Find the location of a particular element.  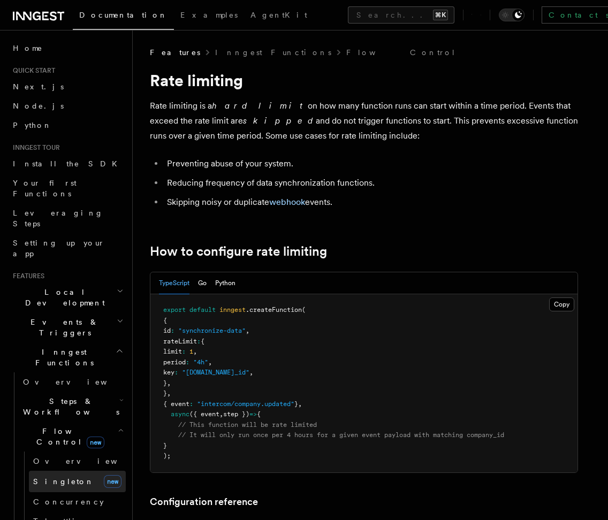

span: Concurrency is located at coordinates (68, 502).